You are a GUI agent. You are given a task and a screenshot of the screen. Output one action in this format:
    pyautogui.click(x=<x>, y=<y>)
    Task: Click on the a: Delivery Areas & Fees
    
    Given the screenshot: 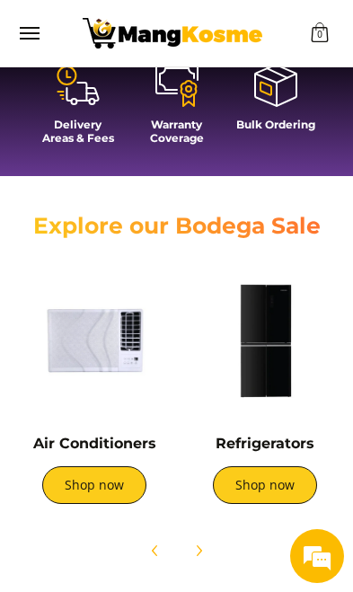 What is the action you would take?
    pyautogui.click(x=78, y=110)
    